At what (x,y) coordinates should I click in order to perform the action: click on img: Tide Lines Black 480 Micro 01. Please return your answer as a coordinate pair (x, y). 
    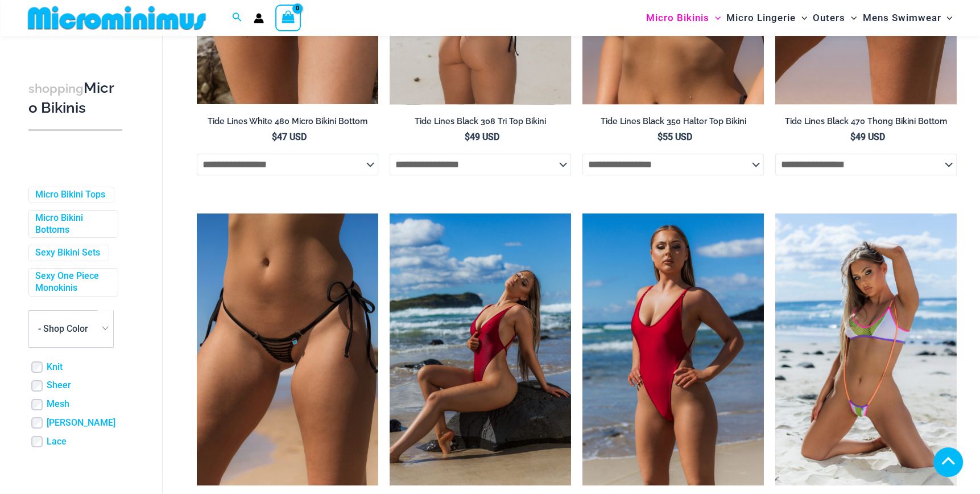
    Looking at the image, I should click on (287, 350).